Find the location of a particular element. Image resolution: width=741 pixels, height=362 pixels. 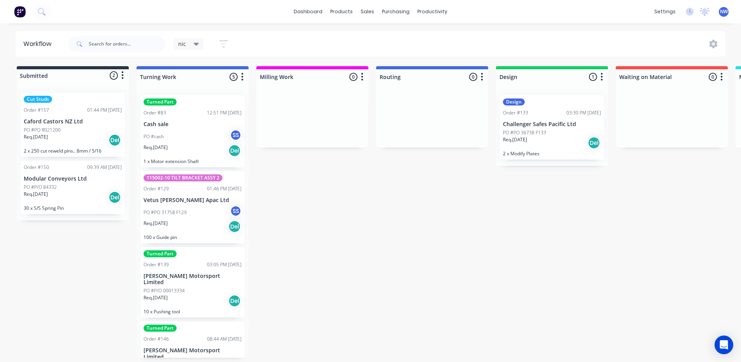

img: Factory is located at coordinates (20, 12).